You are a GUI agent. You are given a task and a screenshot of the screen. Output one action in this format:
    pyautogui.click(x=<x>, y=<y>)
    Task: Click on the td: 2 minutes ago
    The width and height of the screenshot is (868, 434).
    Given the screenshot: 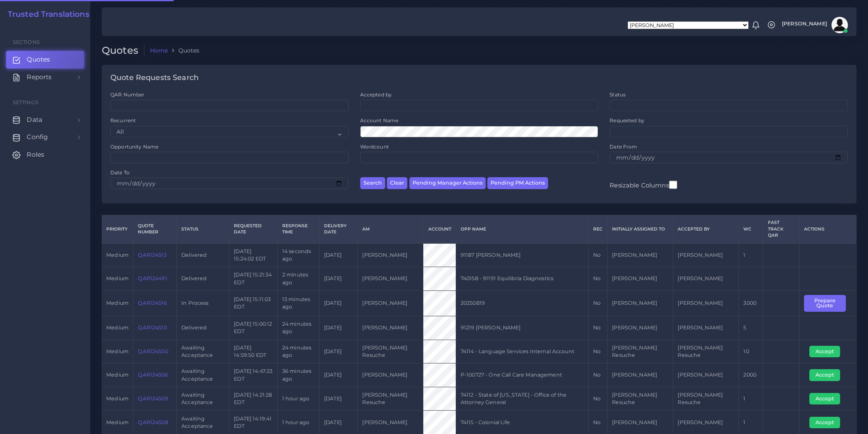 What is the action you would take?
    pyautogui.click(x=298, y=279)
    